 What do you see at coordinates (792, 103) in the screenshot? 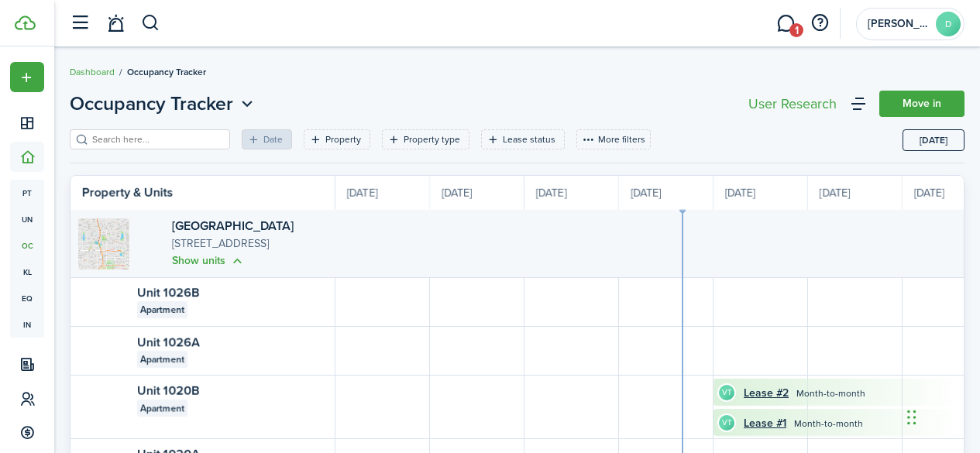
I see `button: User Research` at bounding box center [792, 103].